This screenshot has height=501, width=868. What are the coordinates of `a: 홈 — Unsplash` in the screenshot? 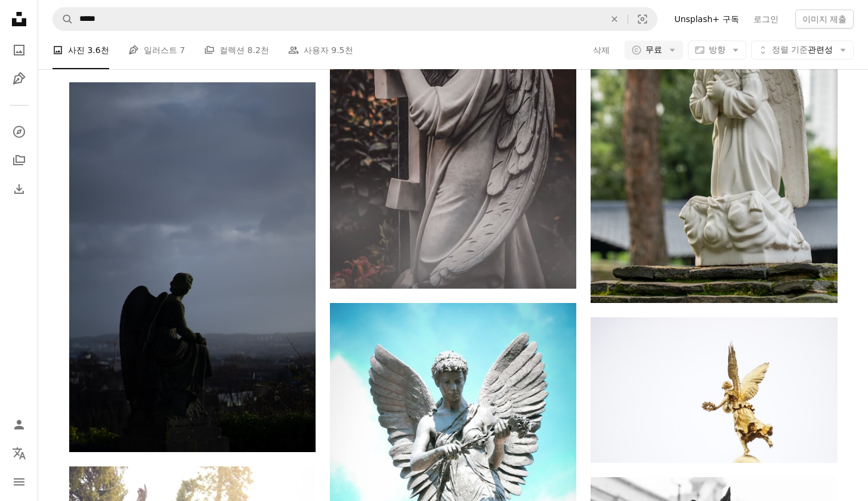 It's located at (19, 20).